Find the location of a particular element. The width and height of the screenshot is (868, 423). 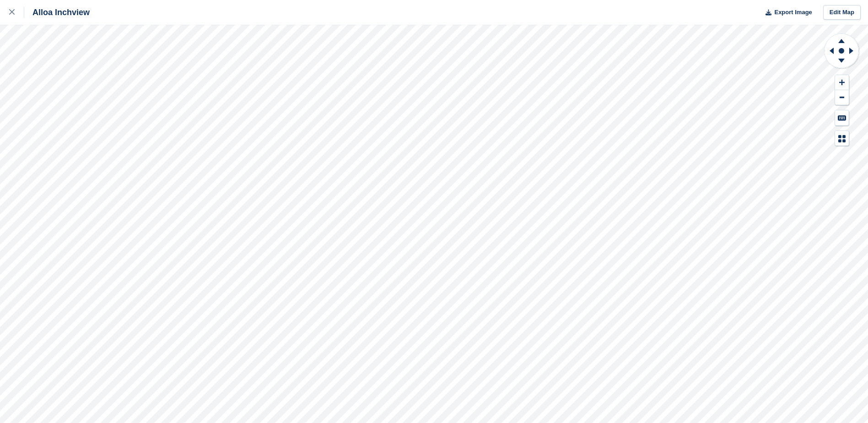

div: Alloa Inchview is located at coordinates (57, 12).